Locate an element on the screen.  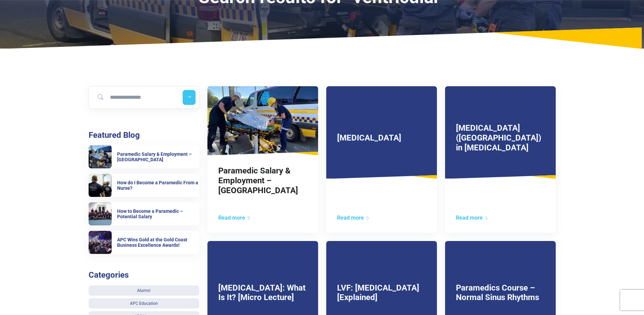
a: Alumni is located at coordinates (144, 291).